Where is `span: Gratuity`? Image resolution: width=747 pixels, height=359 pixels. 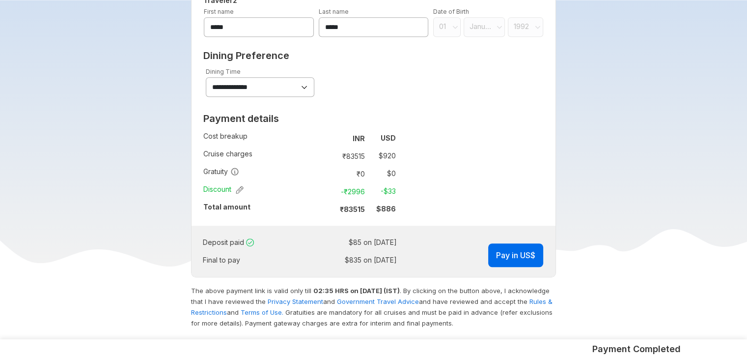
span: Gratuity is located at coordinates (221, 171).